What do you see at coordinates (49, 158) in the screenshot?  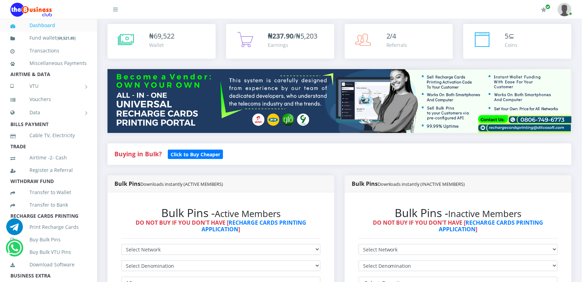 I see `a: Airtime -2- Cash` at bounding box center [49, 158].